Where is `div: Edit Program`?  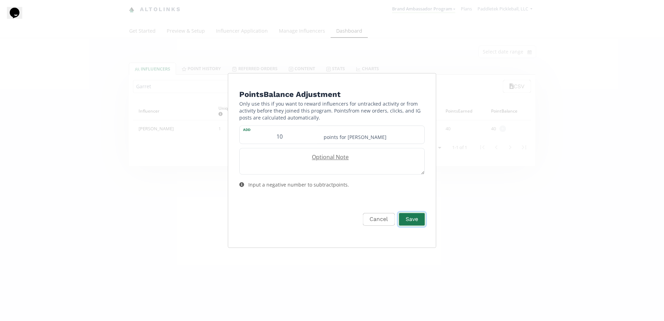
div: Edit Program is located at coordinates (332, 160).